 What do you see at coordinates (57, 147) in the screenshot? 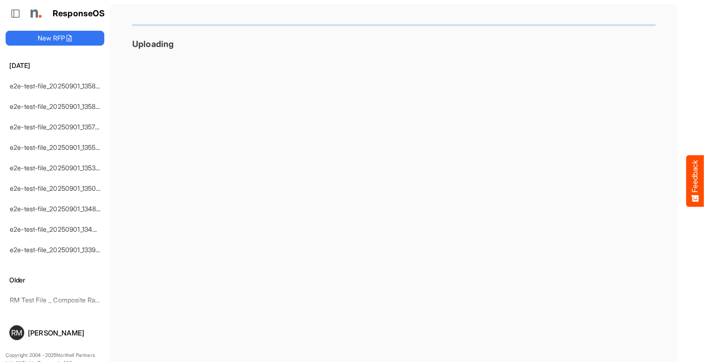
I see `a: e2e-test-file_20250901_135509` at bounding box center [57, 147].